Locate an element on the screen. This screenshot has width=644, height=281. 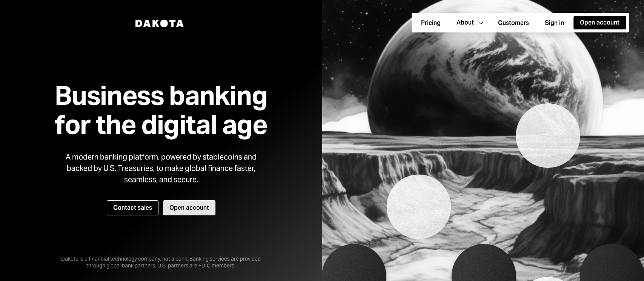
div: About is located at coordinates (465, 23).